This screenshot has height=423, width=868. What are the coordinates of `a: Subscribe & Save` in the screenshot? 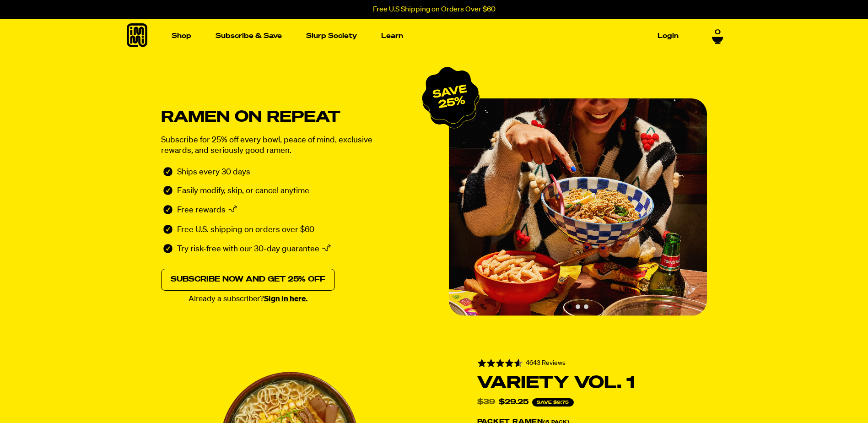 It's located at (248, 35).